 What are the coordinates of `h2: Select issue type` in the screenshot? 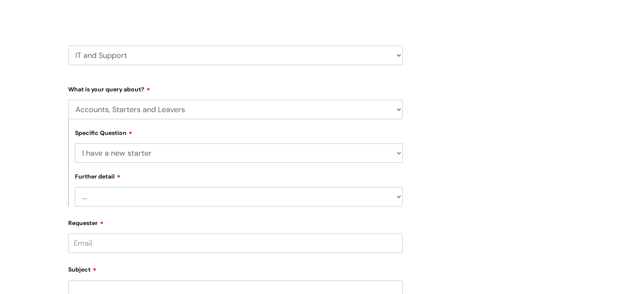 It's located at (235, 10).